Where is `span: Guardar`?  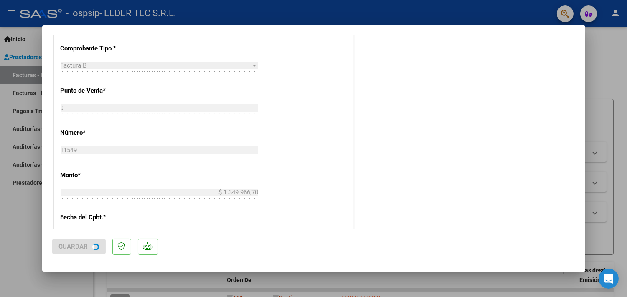
span: Guardar is located at coordinates (73, 247).